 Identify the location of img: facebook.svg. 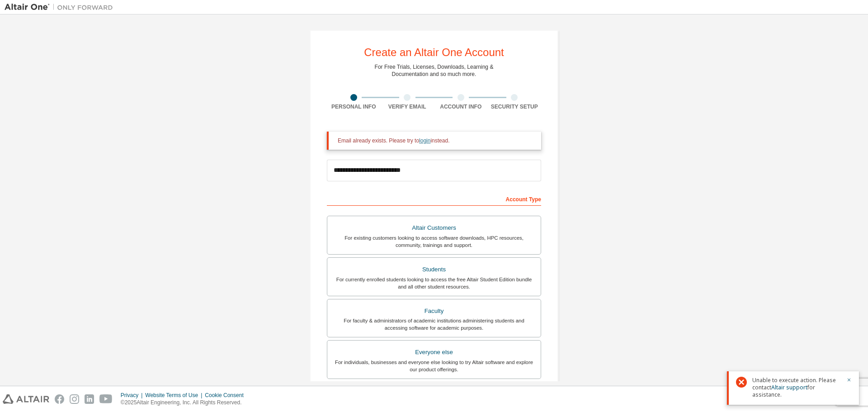
(59, 399).